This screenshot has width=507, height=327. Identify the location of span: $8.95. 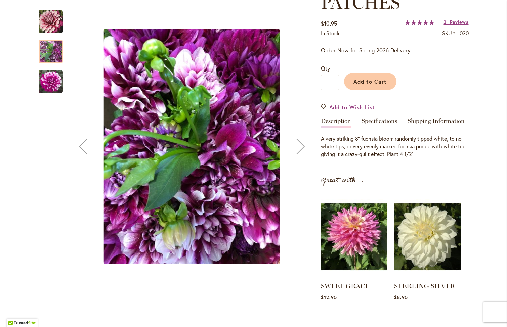
(401, 297).